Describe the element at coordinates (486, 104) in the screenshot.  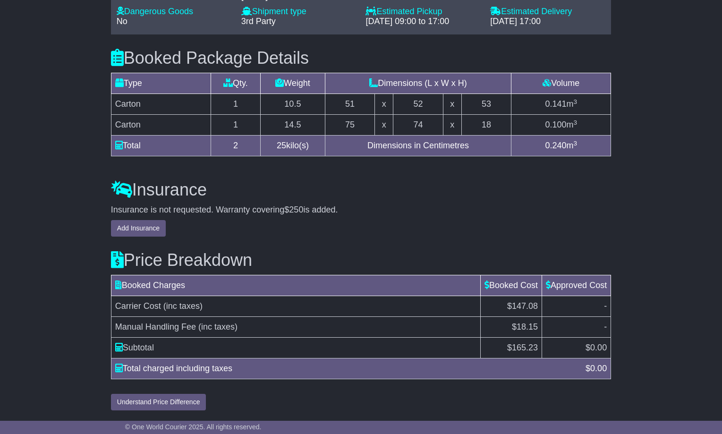
I see `td: 53` at that location.